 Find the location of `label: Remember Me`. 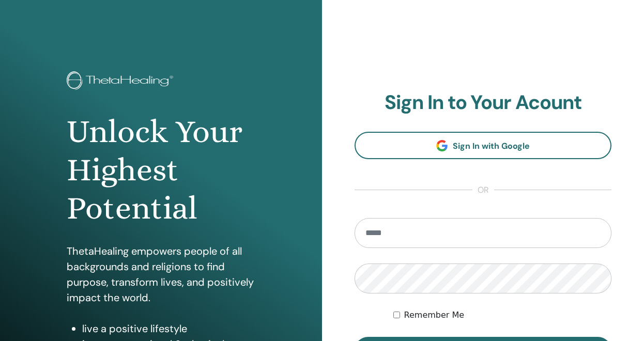

label: Remember Me is located at coordinates (434, 315).